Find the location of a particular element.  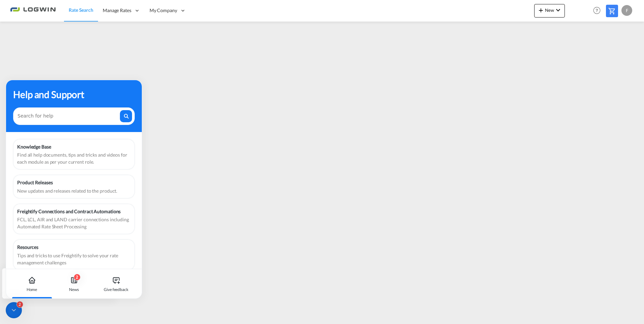

span: New is located at coordinates (550, 10).